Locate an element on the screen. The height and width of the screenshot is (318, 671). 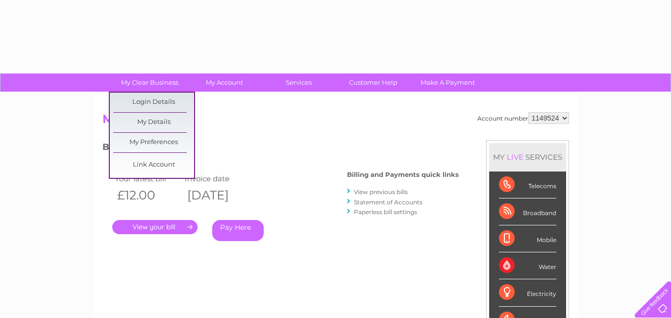
h2: My Account is located at coordinates (336, 122).